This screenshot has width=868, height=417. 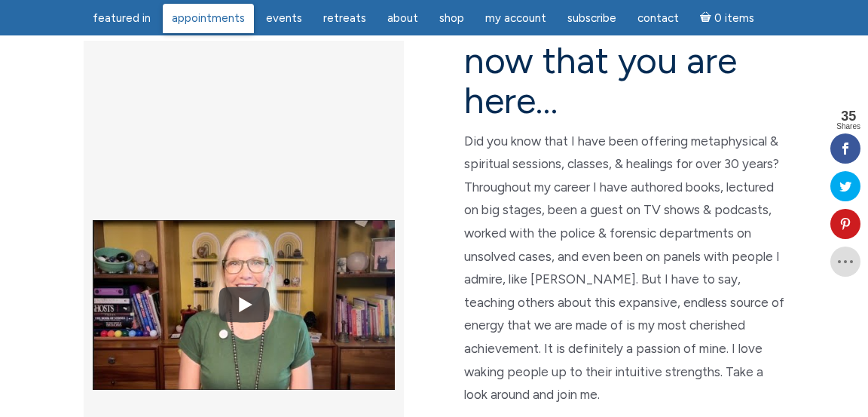 What do you see at coordinates (515, 18) in the screenshot?
I see `span: My Account` at bounding box center [515, 18].